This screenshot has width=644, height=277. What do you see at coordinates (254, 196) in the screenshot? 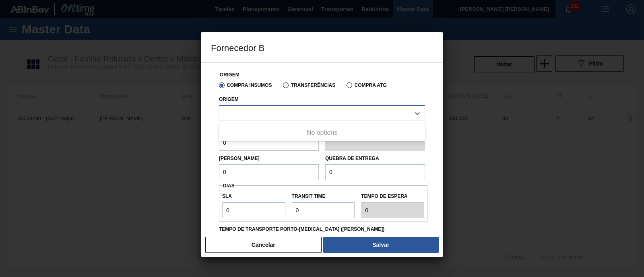
I see `label: SLA` at bounding box center [254, 196].